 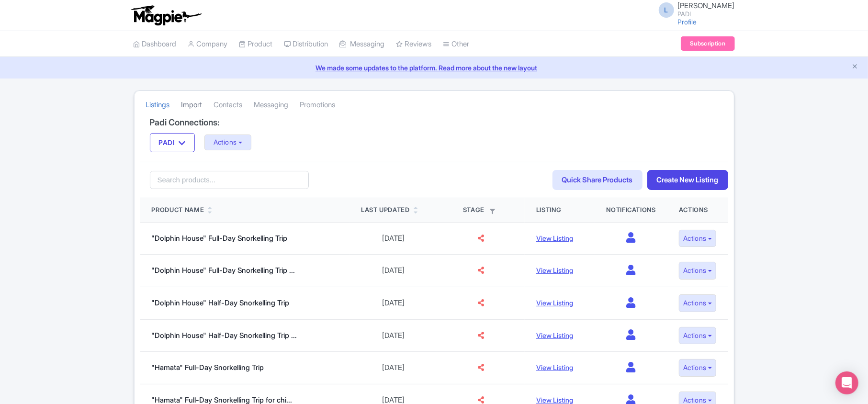 What do you see at coordinates (220, 238) in the screenshot?
I see `a: "Dolphin House" Full-Day Snorkelling Trip` at bounding box center [220, 238].